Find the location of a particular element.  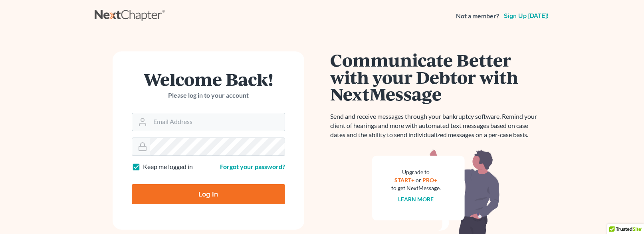

a: START+ is located at coordinates (404, 180).